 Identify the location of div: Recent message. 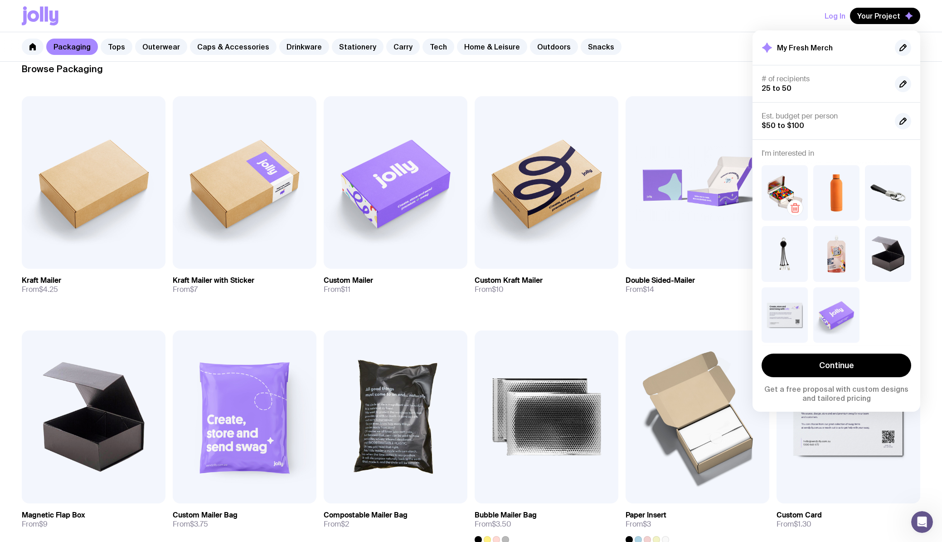
(91, 119).